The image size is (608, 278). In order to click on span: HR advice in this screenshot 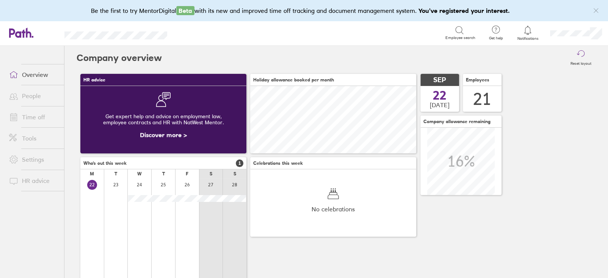, I will do `click(94, 80)`.